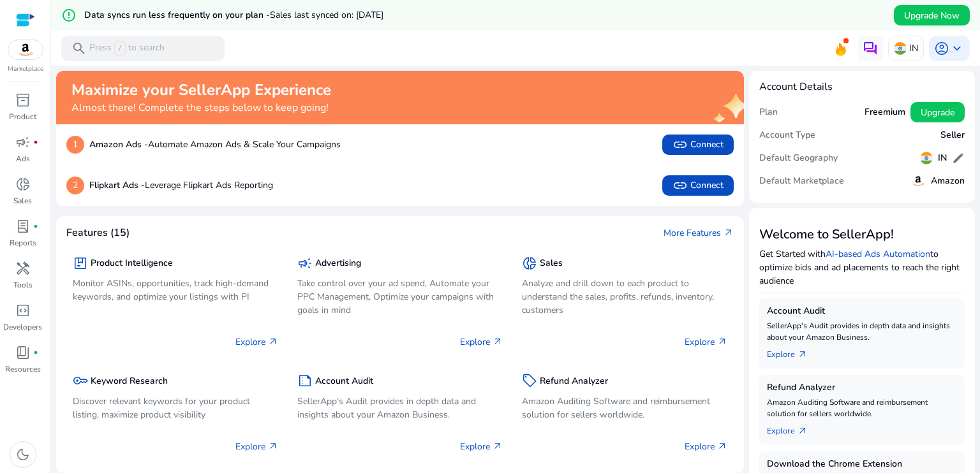 This screenshot has width=980, height=473. Describe the element at coordinates (81, 381) in the screenshot. I see `span: key` at that location.